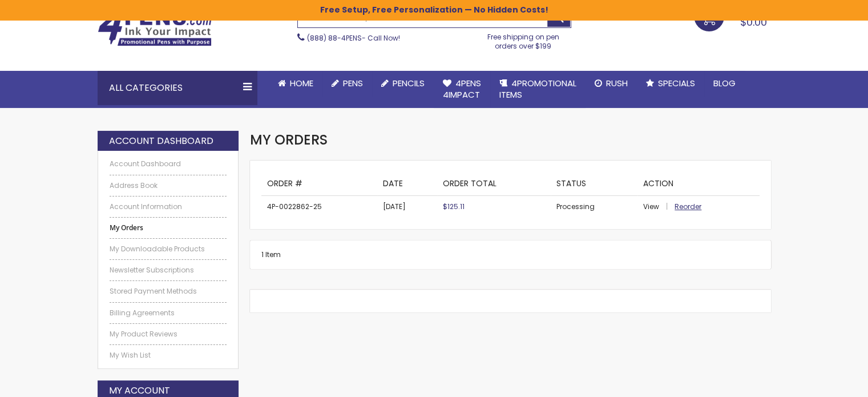 Image resolution: width=868 pixels, height=397 pixels. What do you see at coordinates (462, 89) in the screenshot?
I see `a: 4Pens4impact` at bounding box center [462, 89].